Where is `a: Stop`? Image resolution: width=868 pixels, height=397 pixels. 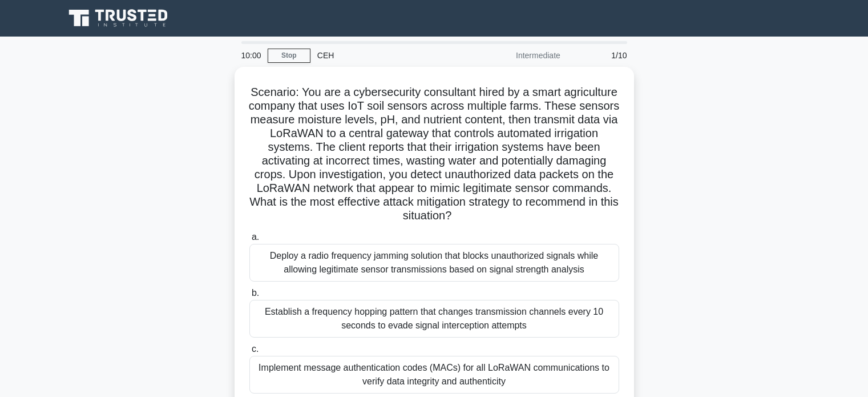
a: Stop is located at coordinates (289, 55).